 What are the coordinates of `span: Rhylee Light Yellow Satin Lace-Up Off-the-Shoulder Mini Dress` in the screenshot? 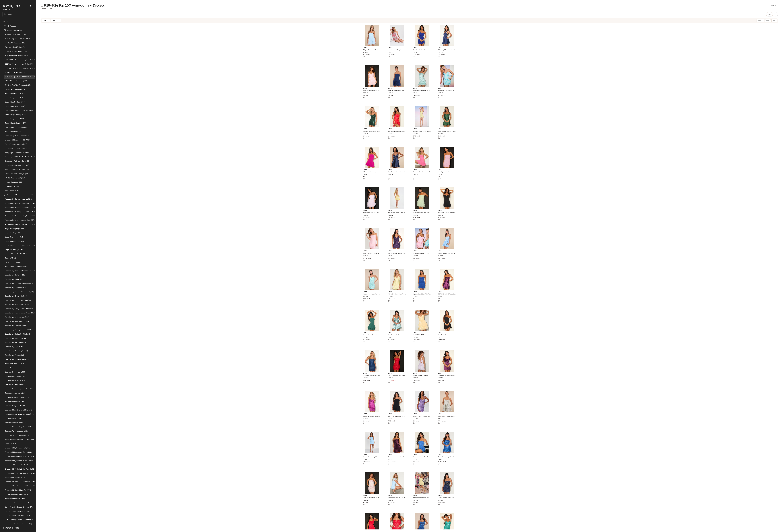 It's located at (397, 213).